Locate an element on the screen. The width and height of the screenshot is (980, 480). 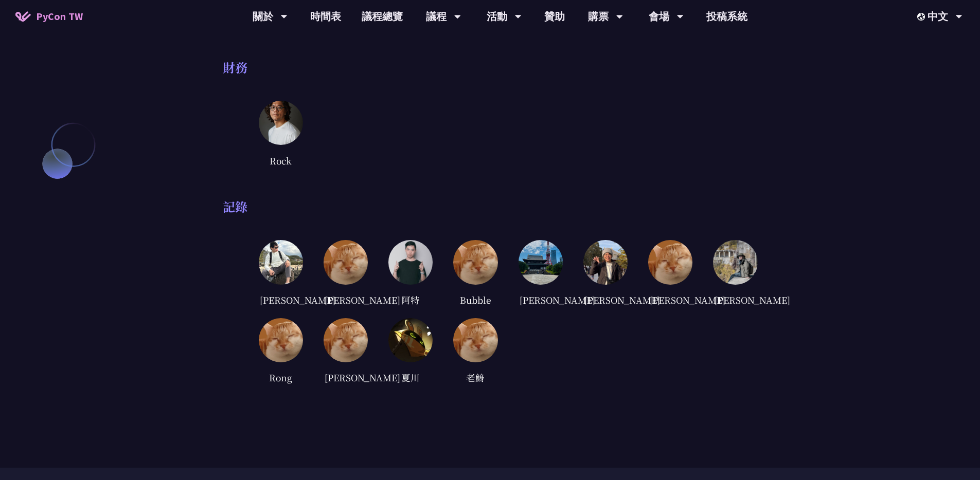
img: %E5%A4%8F%E5%B7%9D.c316b51.jpg is located at coordinates (411, 340).